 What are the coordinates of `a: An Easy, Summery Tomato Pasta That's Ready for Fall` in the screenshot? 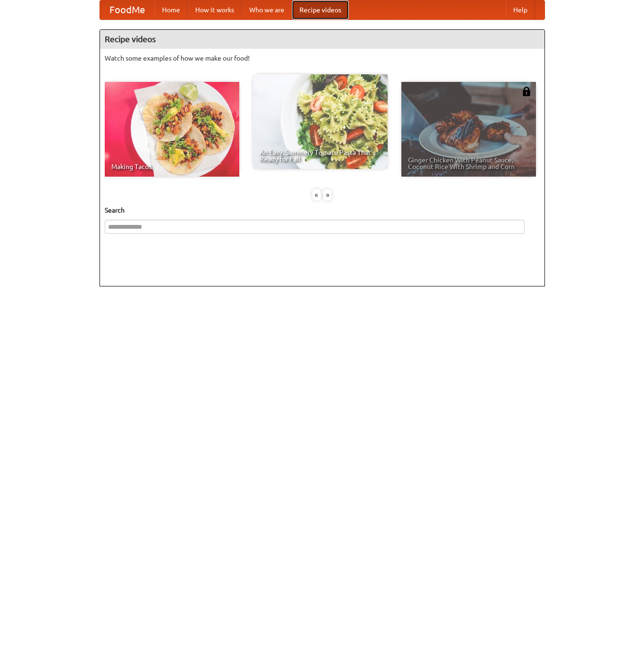 It's located at (320, 122).